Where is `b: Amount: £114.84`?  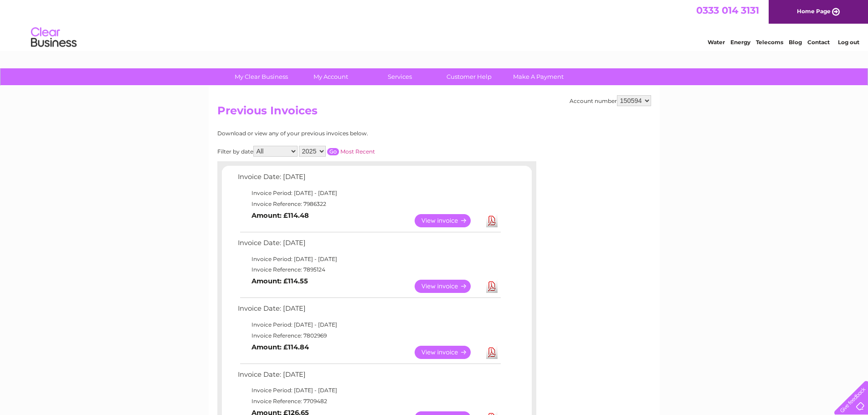 b: Amount: £114.84 is located at coordinates (280, 347).